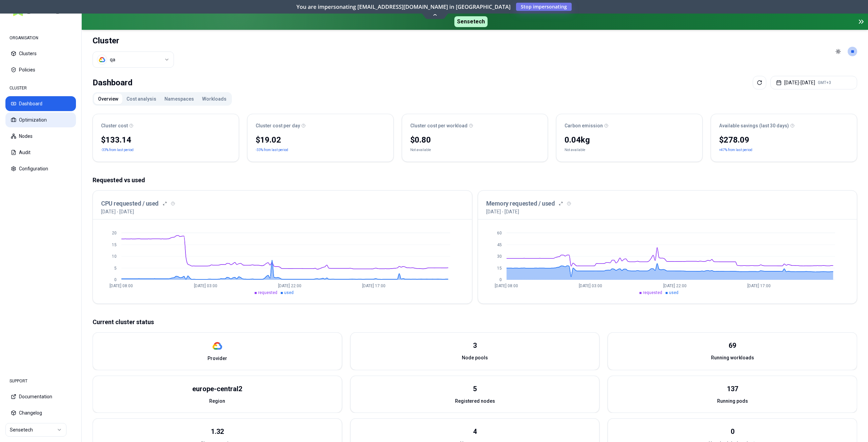 This screenshot has width=868, height=442. I want to click on h1: Cluster, so click(133, 41).